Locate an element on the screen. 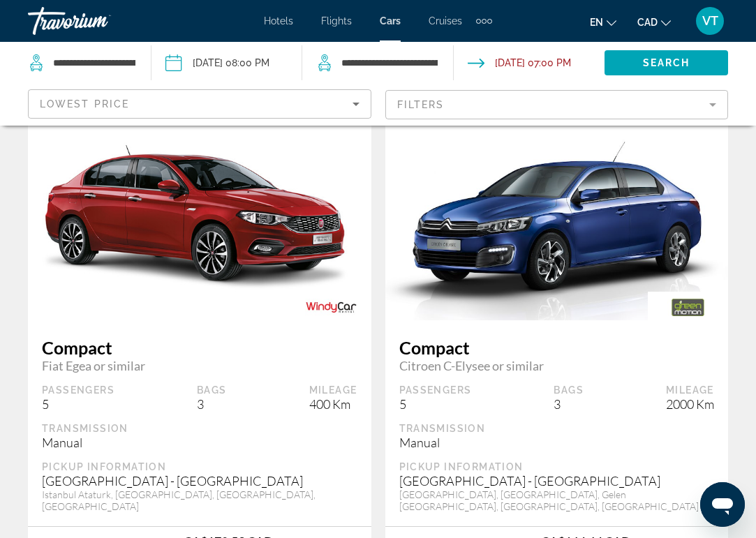 The height and width of the screenshot is (538, 756). span: Cruises is located at coordinates (445, 21).